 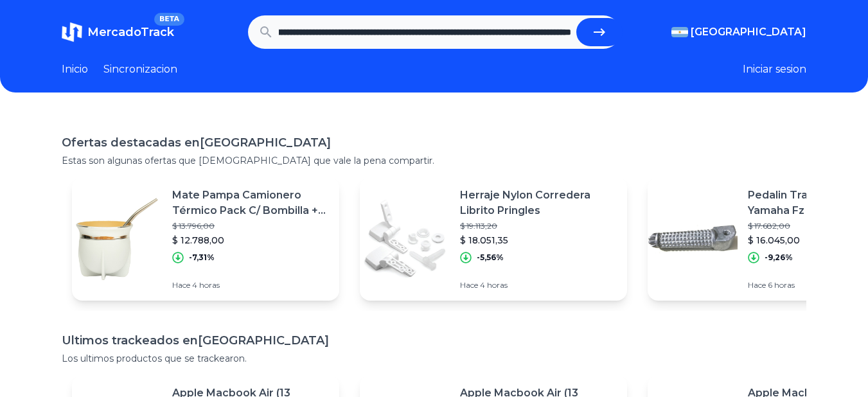 What do you see at coordinates (250, 203) in the screenshot?
I see `p: Mate Pampa Camionero Térmico Pack C/ Bombilla + Regalo` at bounding box center [250, 203].